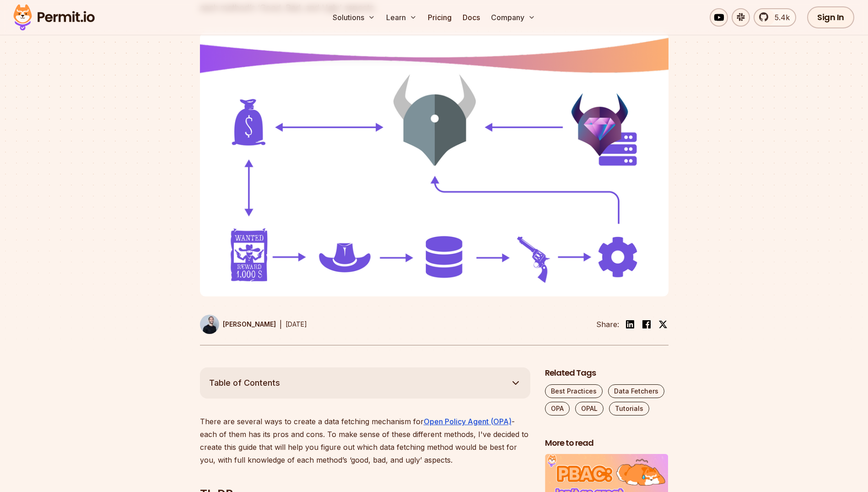 This screenshot has height=492, width=868. I want to click on a: Data Fetchers, so click(636, 391).